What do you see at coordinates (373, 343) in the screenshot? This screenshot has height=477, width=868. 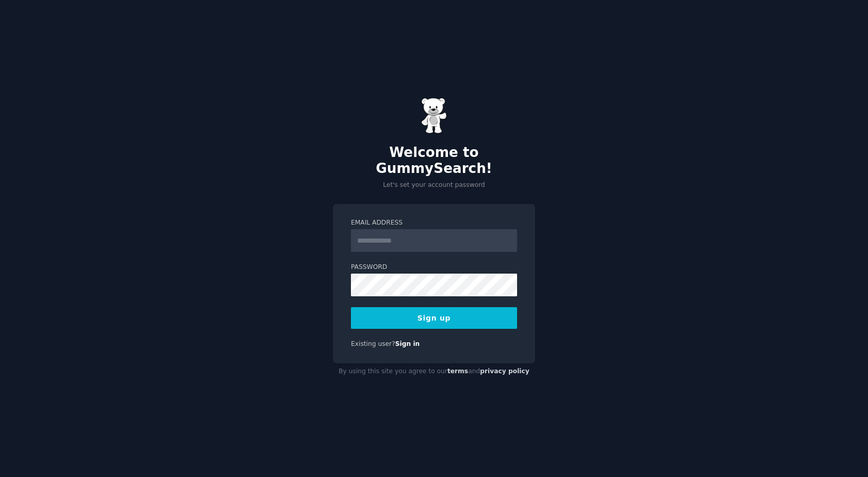 I see `span: Existing user?` at bounding box center [373, 343].